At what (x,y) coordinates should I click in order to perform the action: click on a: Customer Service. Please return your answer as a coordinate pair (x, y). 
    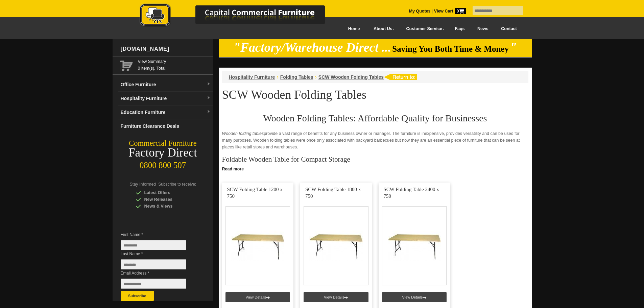
    Looking at the image, I should click on (423, 29).